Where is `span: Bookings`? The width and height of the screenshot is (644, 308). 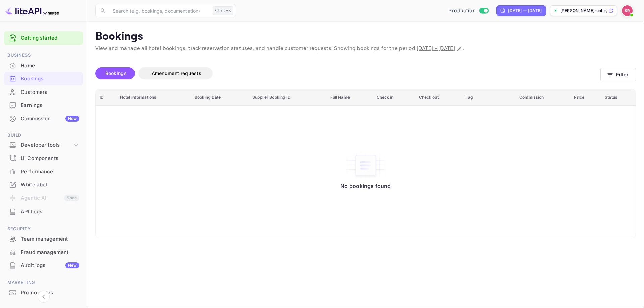
span: Bookings is located at coordinates (116, 73).